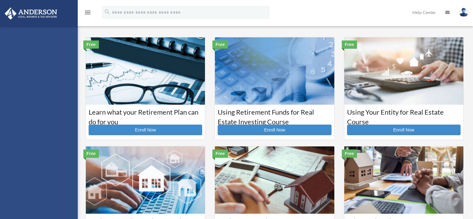  Describe the element at coordinates (464, 12) in the screenshot. I see `img: User Pic` at that location.